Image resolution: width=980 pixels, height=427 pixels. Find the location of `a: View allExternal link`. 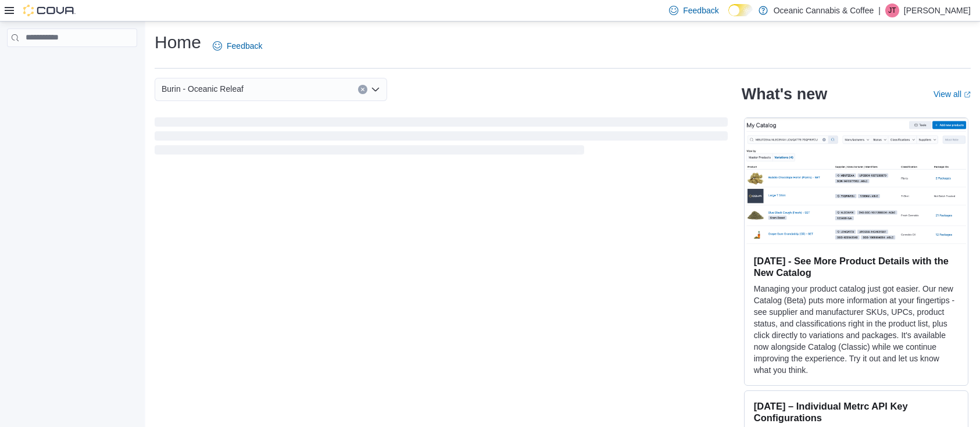

a: View allExternal link is located at coordinates (952, 94).